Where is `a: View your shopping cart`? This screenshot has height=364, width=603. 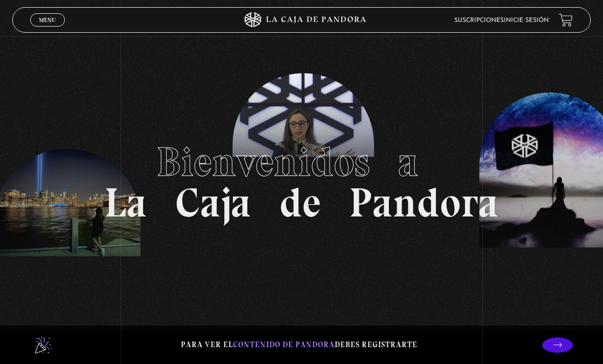
a: View your shopping cart is located at coordinates (566, 20).